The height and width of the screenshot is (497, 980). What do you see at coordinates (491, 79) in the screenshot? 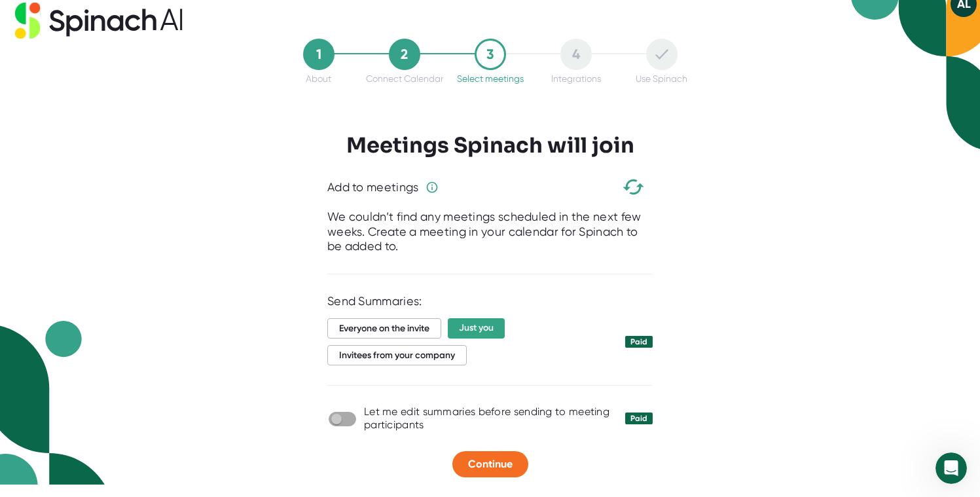
I see `div: Select meetings` at bounding box center [491, 79].